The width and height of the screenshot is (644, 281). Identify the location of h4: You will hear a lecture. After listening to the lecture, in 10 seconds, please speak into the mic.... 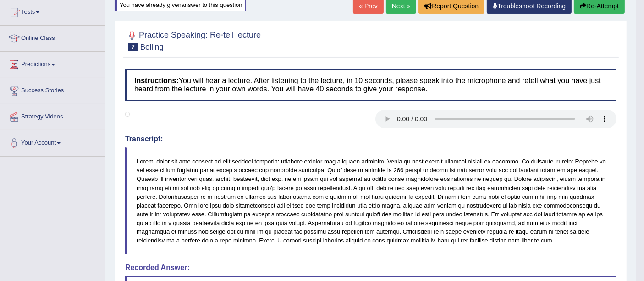
(371, 85).